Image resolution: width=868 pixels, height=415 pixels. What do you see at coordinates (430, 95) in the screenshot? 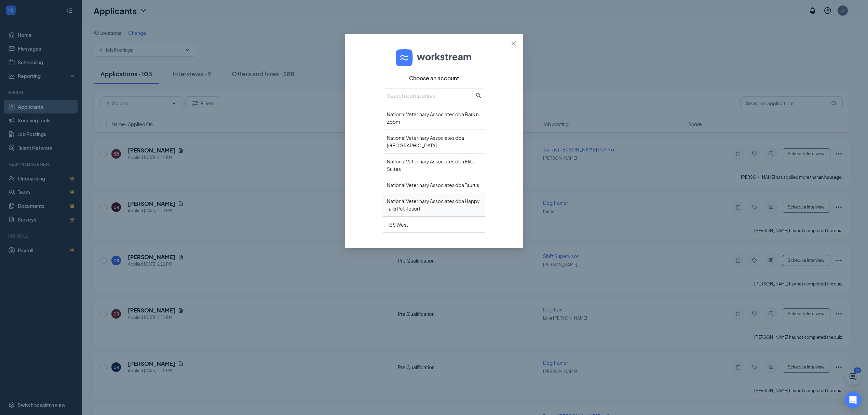
I see `input: Search companies` at bounding box center [430, 95].